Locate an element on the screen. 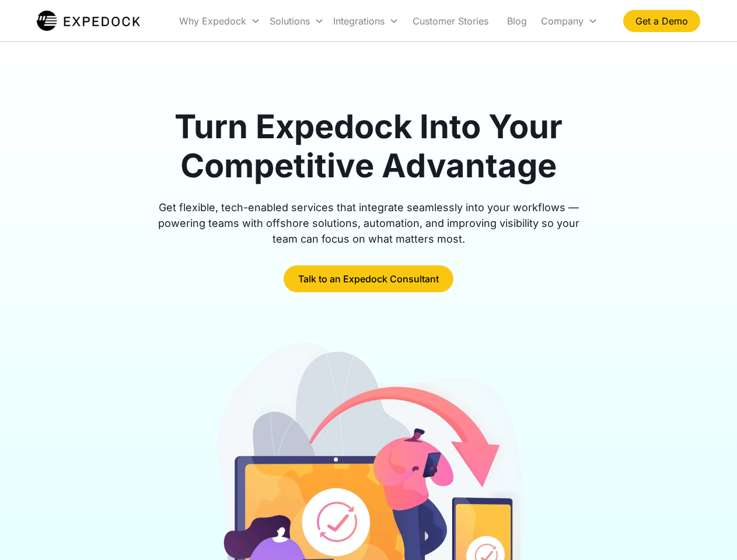 The image size is (737, 560). a: home is located at coordinates (88, 21).